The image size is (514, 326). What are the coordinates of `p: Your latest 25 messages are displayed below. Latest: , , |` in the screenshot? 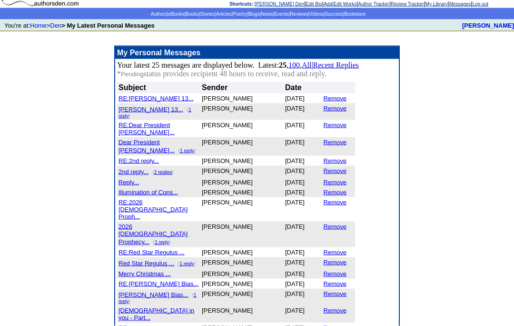 It's located at (257, 69).